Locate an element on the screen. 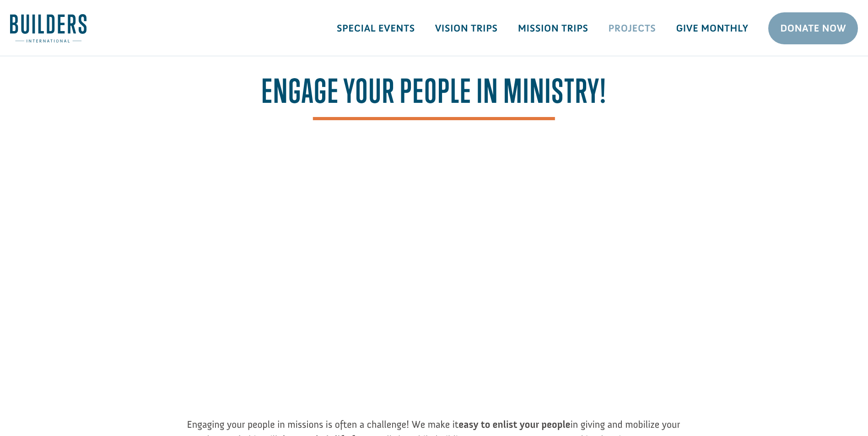  img: US.png is located at coordinates (20, 40).